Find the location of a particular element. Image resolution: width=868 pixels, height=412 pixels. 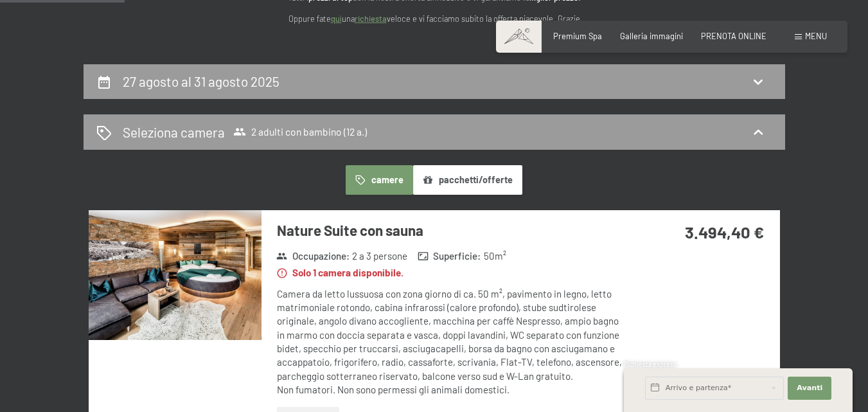

button: pacchetti/offerte is located at coordinates (468, 180).